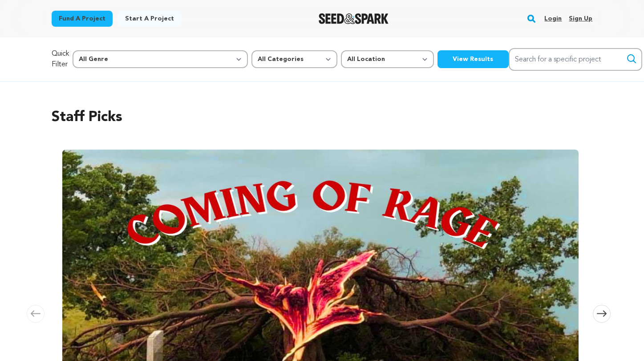  Describe the element at coordinates (553, 19) in the screenshot. I see `a: Login` at that location.